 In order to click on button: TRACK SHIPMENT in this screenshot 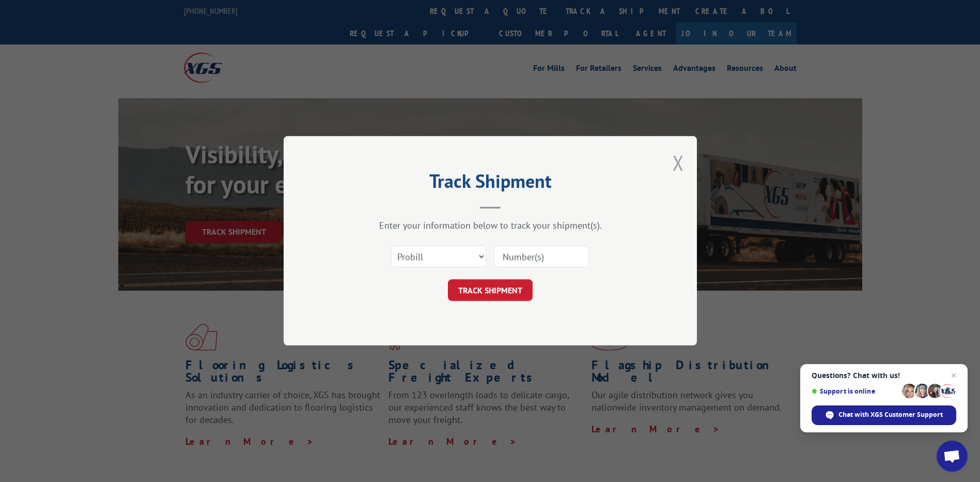, I will do `click(490, 291)`.